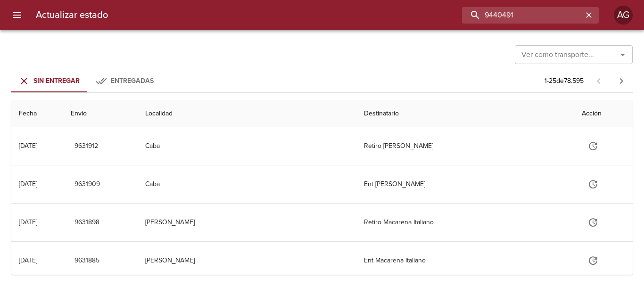 The width and height of the screenshot is (644, 286). Describe the element at coordinates (466, 223) in the screenshot. I see `td: Retiro Macarena Italiano` at that location.